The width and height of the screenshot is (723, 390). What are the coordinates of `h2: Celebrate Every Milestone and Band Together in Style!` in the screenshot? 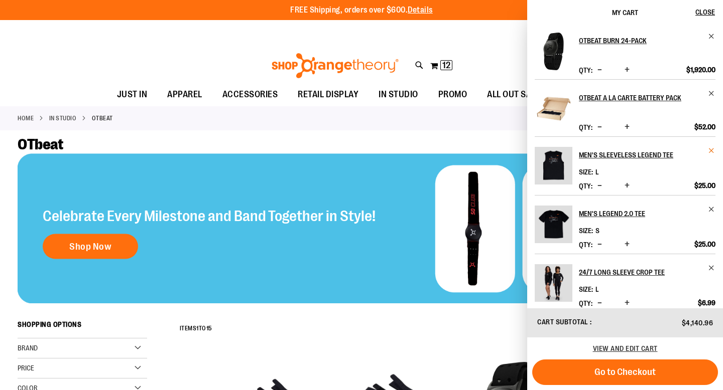 It's located at (209, 216).